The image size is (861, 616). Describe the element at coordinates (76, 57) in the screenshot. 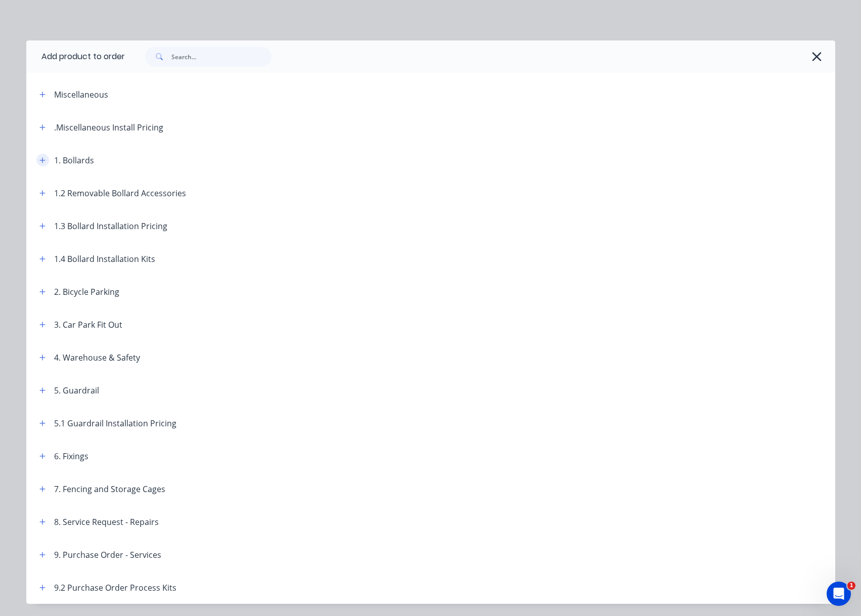

I see `div: Add product to order` at that location.